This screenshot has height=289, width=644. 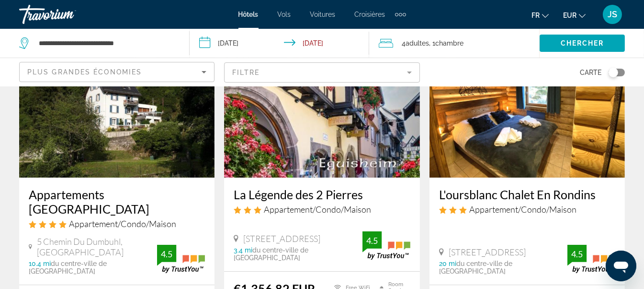 What do you see at coordinates (417, 43) in the screenshot?
I see `span: Adultes` at bounding box center [417, 43].